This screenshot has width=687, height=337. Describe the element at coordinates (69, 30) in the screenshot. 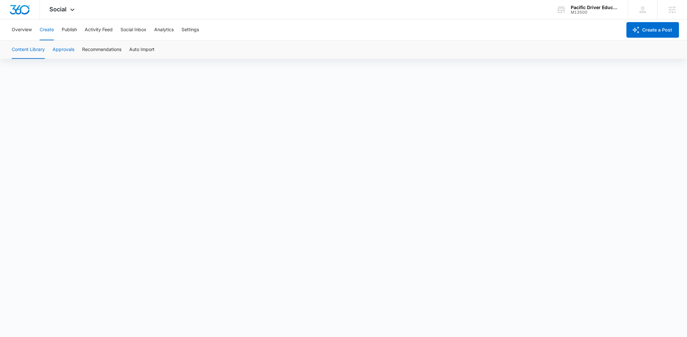

I see `button: Publish` at that location.